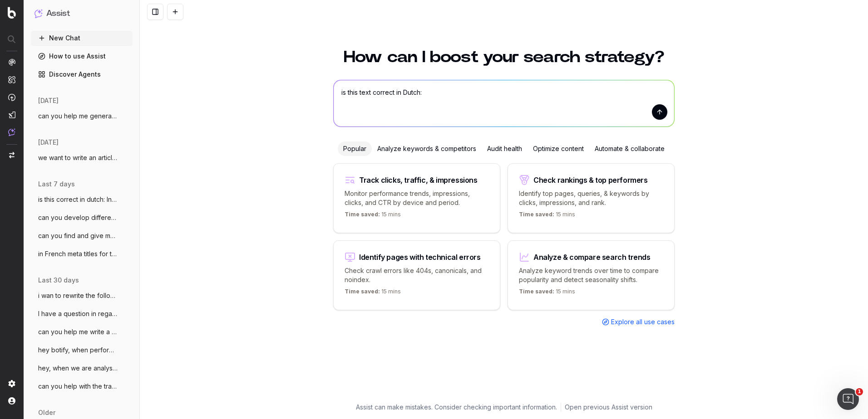 The height and width of the screenshot is (419, 868). I want to click on img: Intelligence, so click(12, 80).